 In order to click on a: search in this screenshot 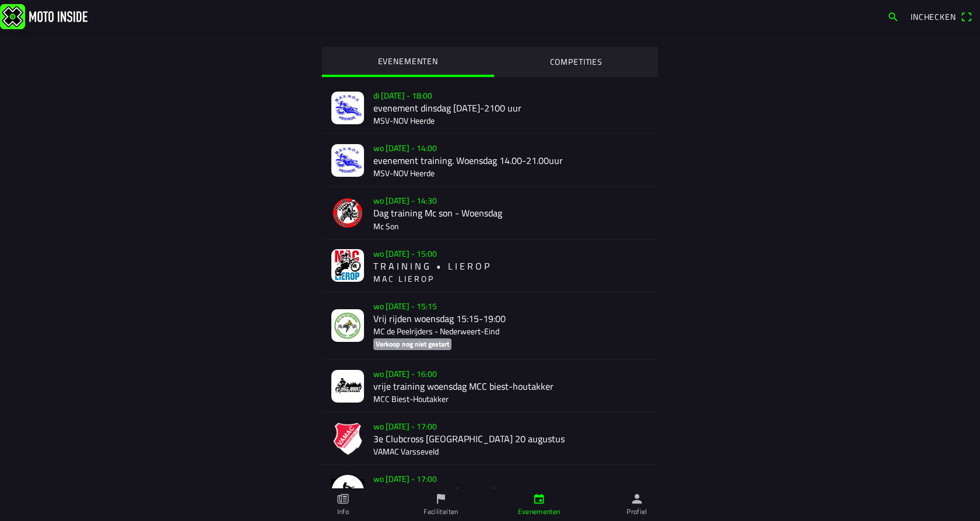, I will do `click(893, 16)`.